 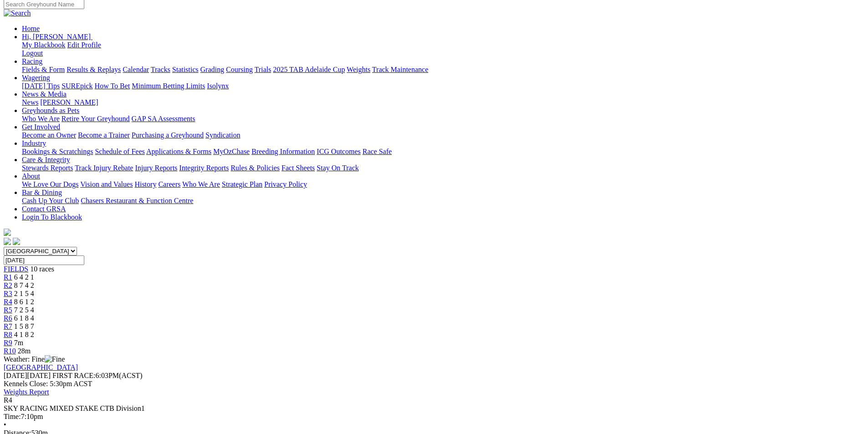 I want to click on a: R8, so click(x=8, y=335).